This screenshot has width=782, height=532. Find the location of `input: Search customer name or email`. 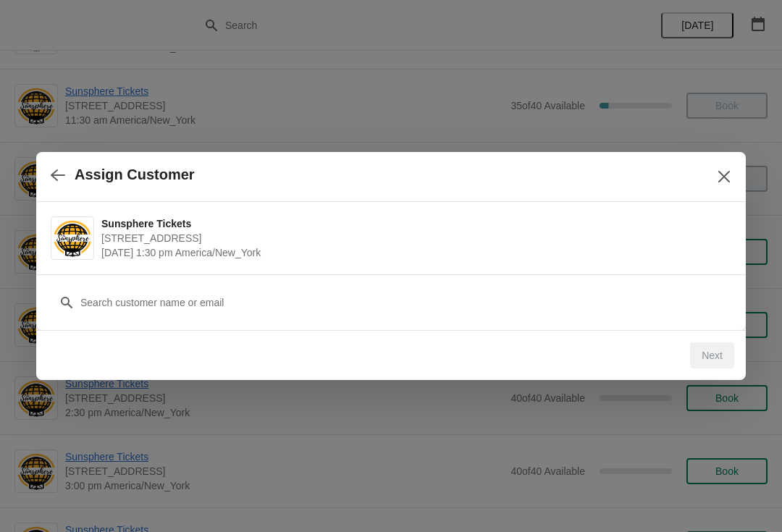

input: Search customer name or email is located at coordinates (405, 303).